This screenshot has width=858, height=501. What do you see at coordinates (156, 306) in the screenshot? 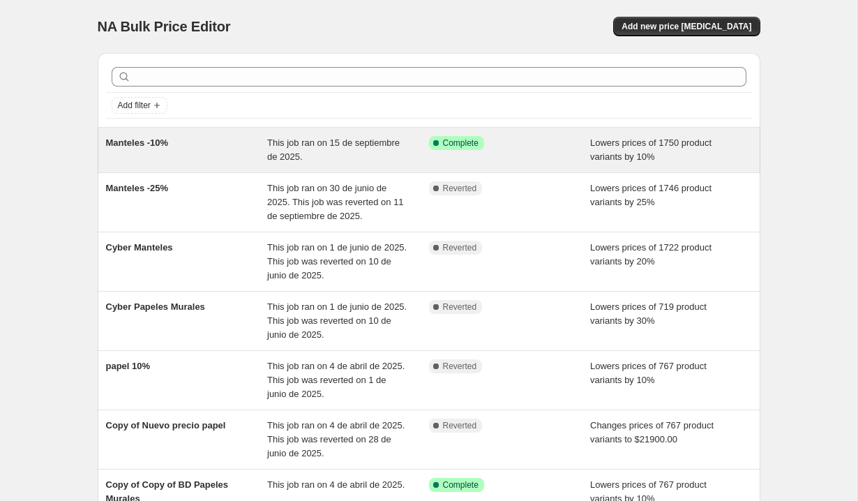
I see `span: Cyber Papeles Murales` at bounding box center [156, 306].